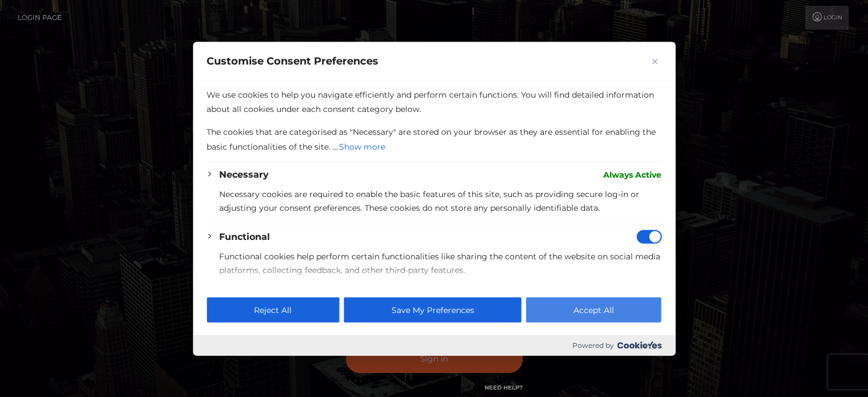 This screenshot has height=397, width=868. What do you see at coordinates (362, 146) in the screenshot?
I see `button: Show more` at bounding box center [362, 146].